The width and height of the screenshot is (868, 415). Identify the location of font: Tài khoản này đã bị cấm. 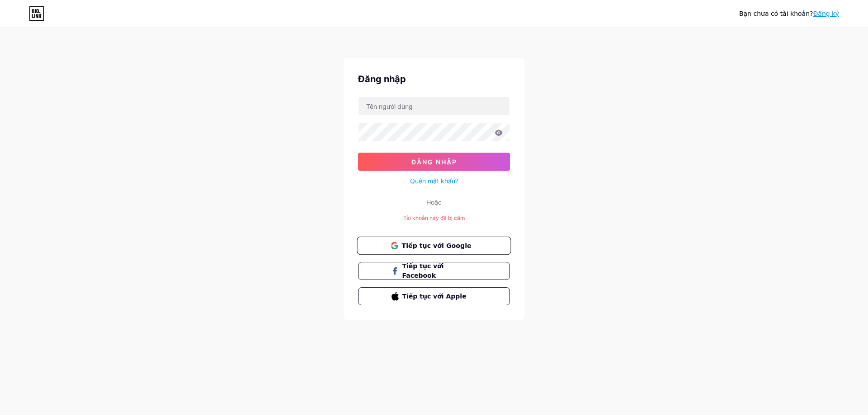
(434, 218).